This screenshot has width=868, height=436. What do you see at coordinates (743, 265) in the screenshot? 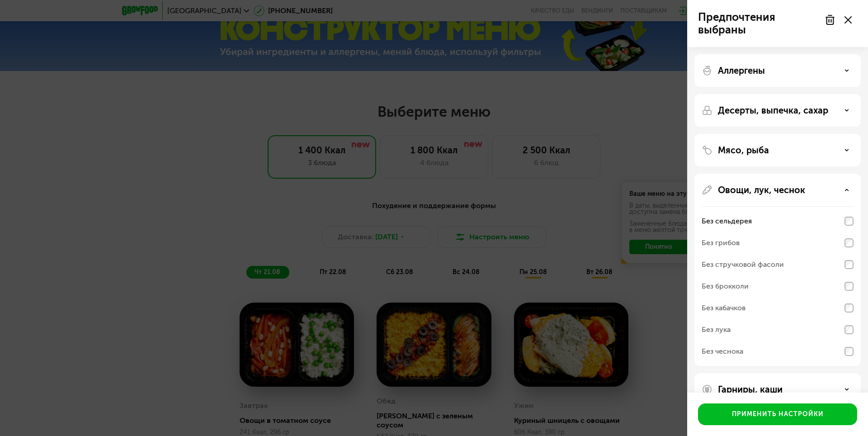
I see `div: Без стручковой фасоли` at bounding box center [743, 265].